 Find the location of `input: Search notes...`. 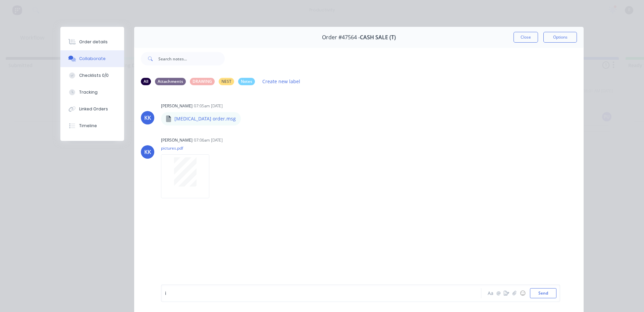

input: Search notes... is located at coordinates (192, 59).